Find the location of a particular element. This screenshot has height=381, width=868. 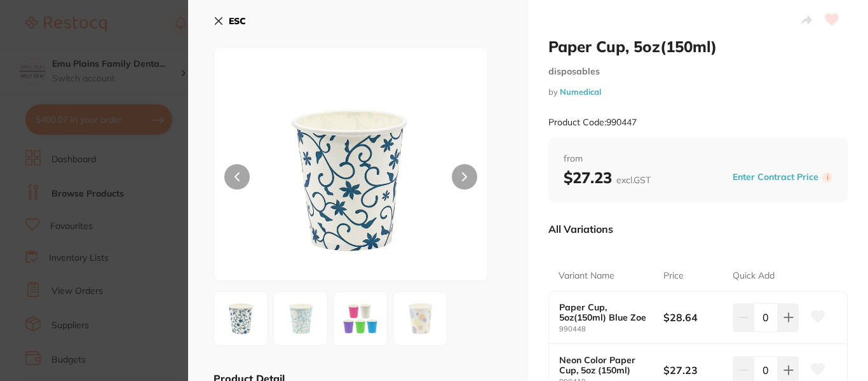

p: Price is located at coordinates (674, 276).